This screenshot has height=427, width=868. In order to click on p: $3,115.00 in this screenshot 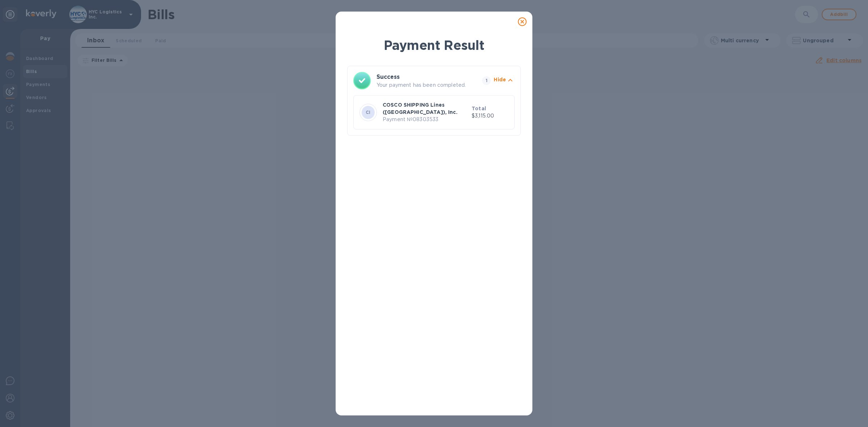, I will do `click(490, 115)`.